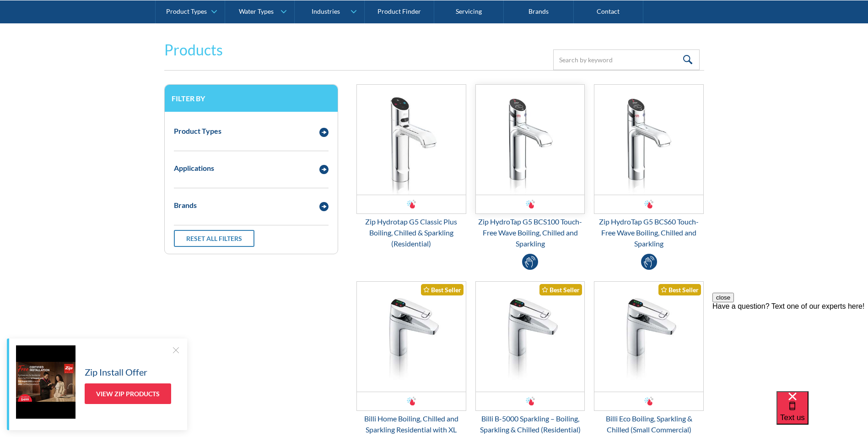 The height and width of the screenshot is (437, 868). What do you see at coordinates (649, 167) in the screenshot?
I see `a: Zip HydroTap G5 BCS60 Touch-Free Wave Boiling, Chilled and SparklingZip HydroTap G5 BCS60 Touch-F...` at bounding box center [649, 167].